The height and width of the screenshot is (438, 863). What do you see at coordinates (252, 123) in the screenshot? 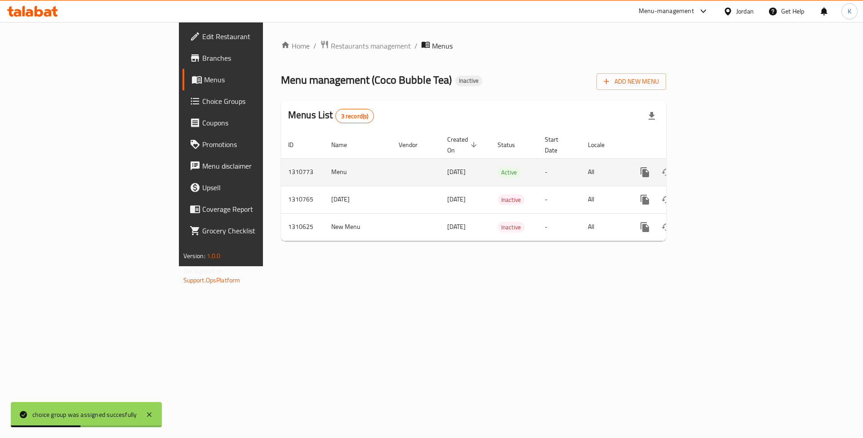
I see `a: Coupons` at bounding box center [252, 123].